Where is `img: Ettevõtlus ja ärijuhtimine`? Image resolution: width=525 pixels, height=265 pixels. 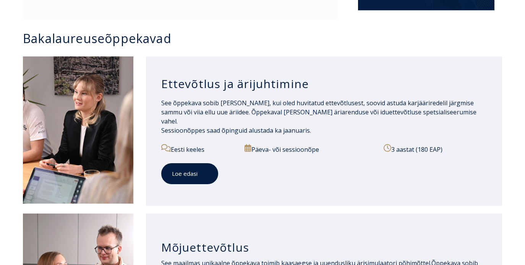
img: Ettevõtlus ja ärijuhtimine is located at coordinates (78, 130).